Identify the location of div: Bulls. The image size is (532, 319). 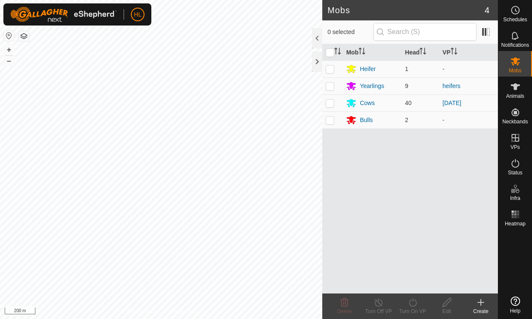
(366, 120).